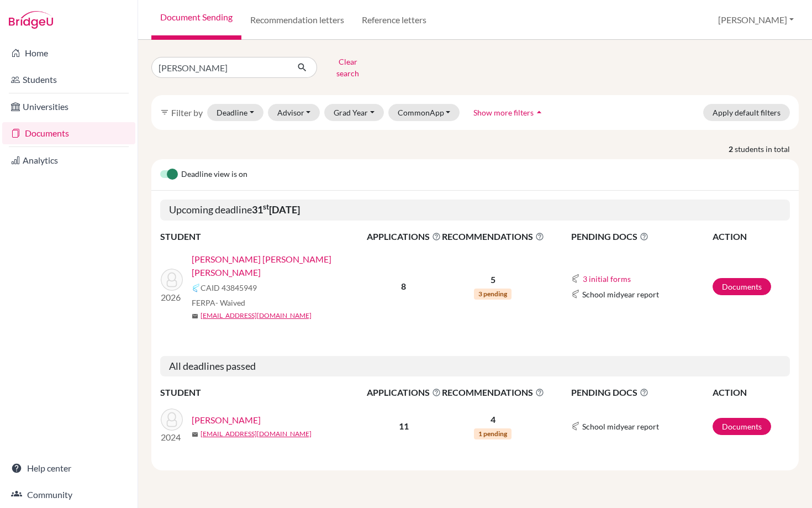 This screenshot has height=508, width=812. What do you see at coordinates (425, 112) in the screenshot?
I see `button: CommonApp` at bounding box center [425, 112].